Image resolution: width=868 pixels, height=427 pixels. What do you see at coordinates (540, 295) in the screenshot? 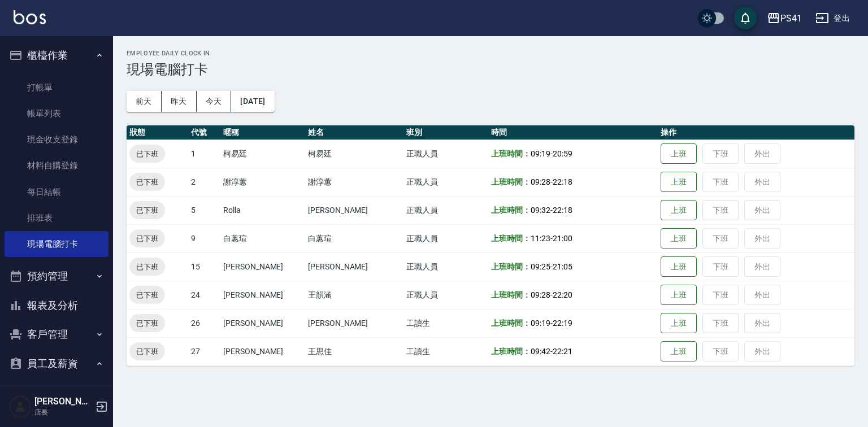
I see `span: 09:28` at bounding box center [540, 295].